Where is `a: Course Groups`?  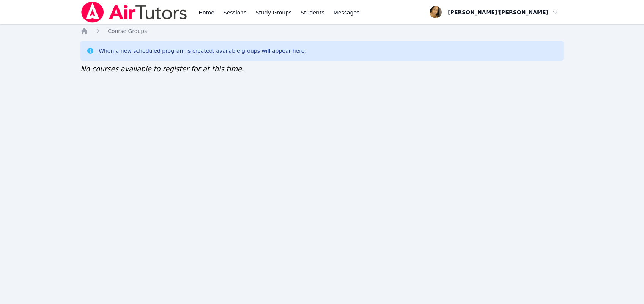
a: Course Groups is located at coordinates (127, 31).